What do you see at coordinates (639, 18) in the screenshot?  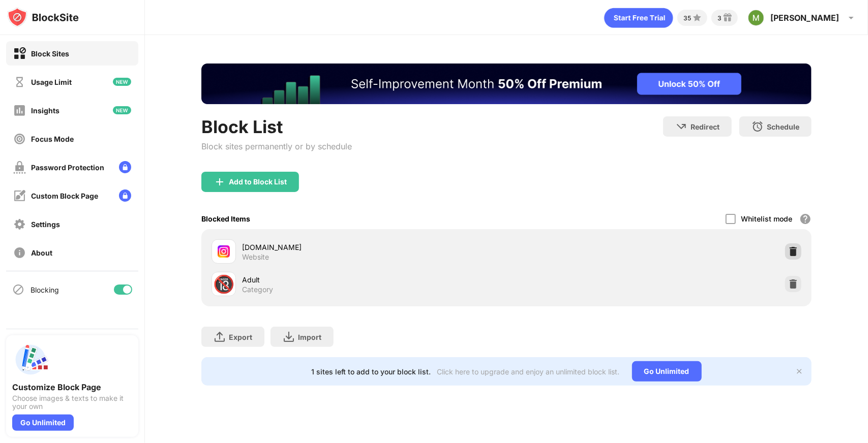 I see `div: animation` at bounding box center [639, 18].